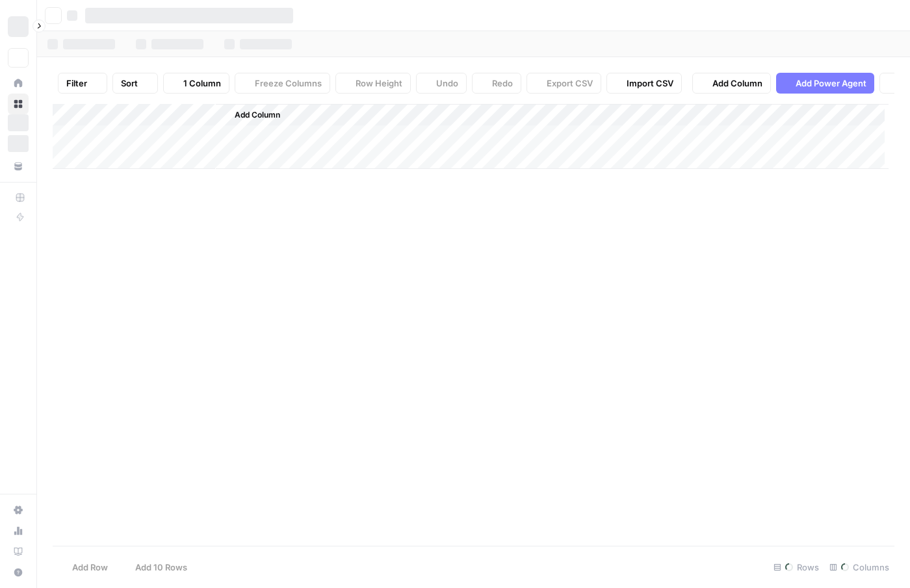 The height and width of the screenshot is (588, 910). I want to click on button: Import CSV, so click(644, 83).